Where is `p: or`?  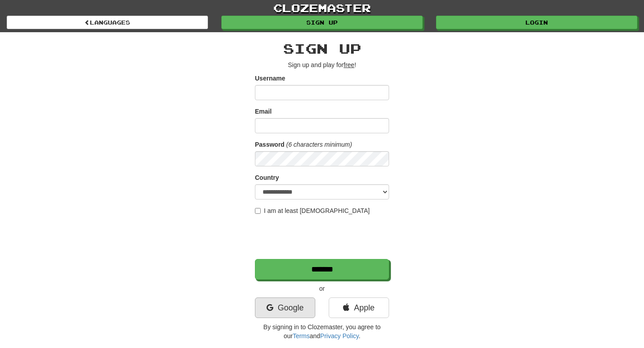 p: or is located at coordinates (322, 289).